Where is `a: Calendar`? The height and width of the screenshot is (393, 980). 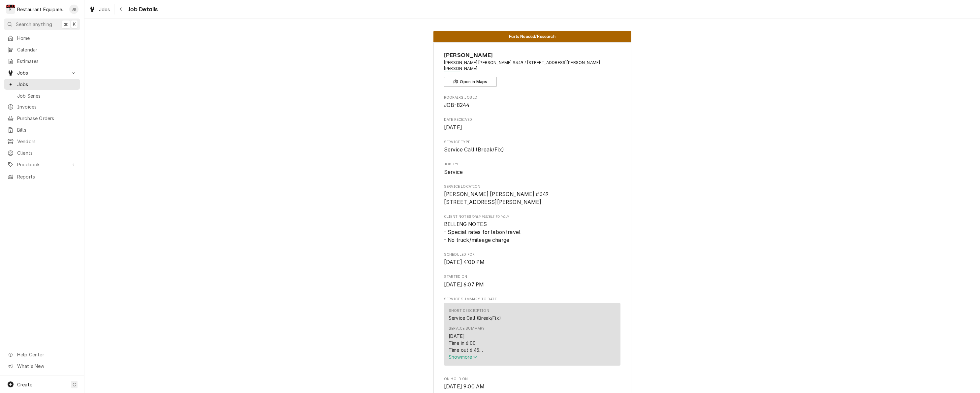
a: Calendar is located at coordinates (42, 49).